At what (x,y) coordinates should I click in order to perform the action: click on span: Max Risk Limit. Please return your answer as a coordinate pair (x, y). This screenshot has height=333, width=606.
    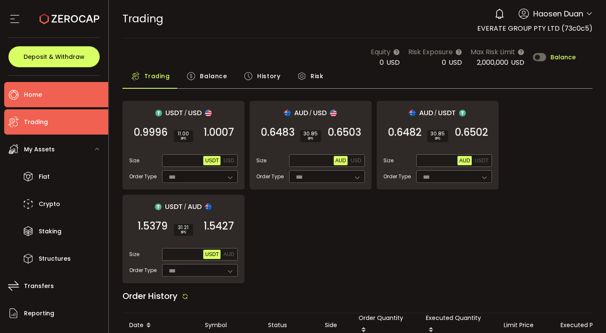
    Looking at the image, I should click on (493, 52).